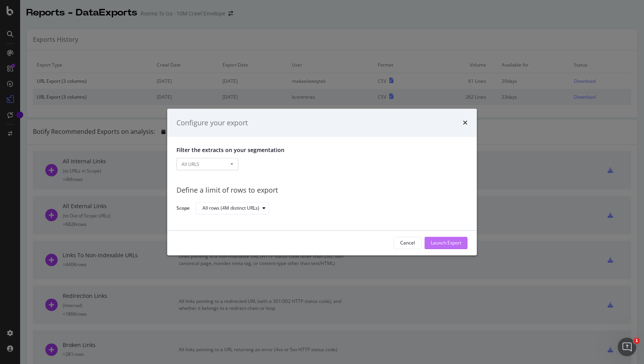  Describe the element at coordinates (232, 209) in the screenshot. I see `button: All rows (4M distinct URLs)` at that location.